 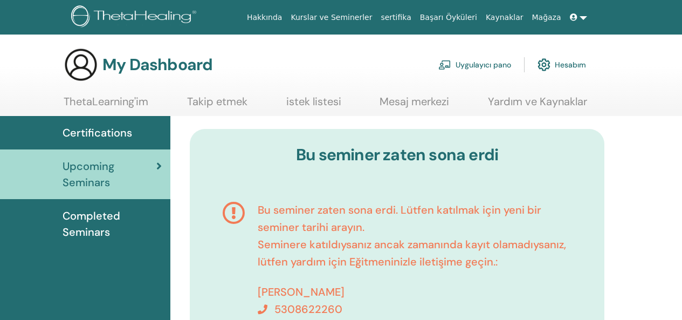 I want to click on span: Certifications, so click(x=97, y=133).